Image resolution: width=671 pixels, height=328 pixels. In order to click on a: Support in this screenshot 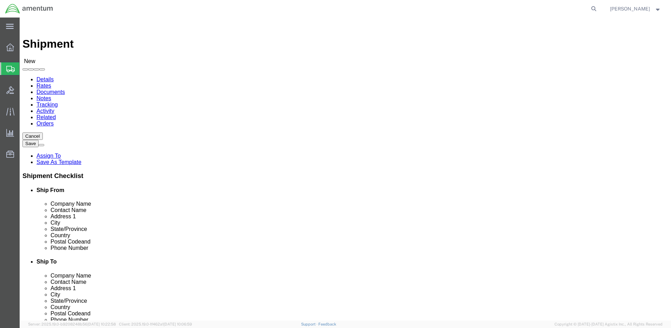, I will do `click(310, 325)`.